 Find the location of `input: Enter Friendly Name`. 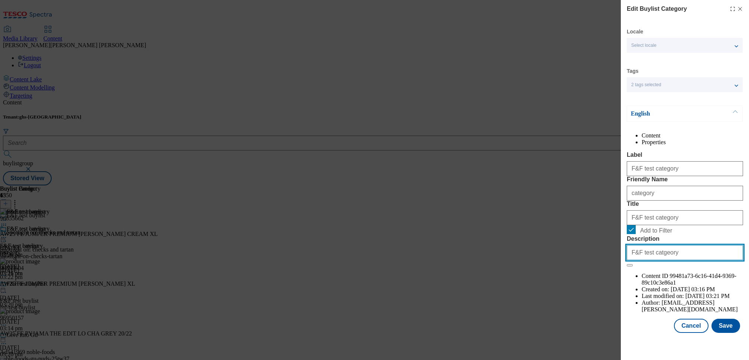

input: Enter Friendly Name is located at coordinates (685, 193).